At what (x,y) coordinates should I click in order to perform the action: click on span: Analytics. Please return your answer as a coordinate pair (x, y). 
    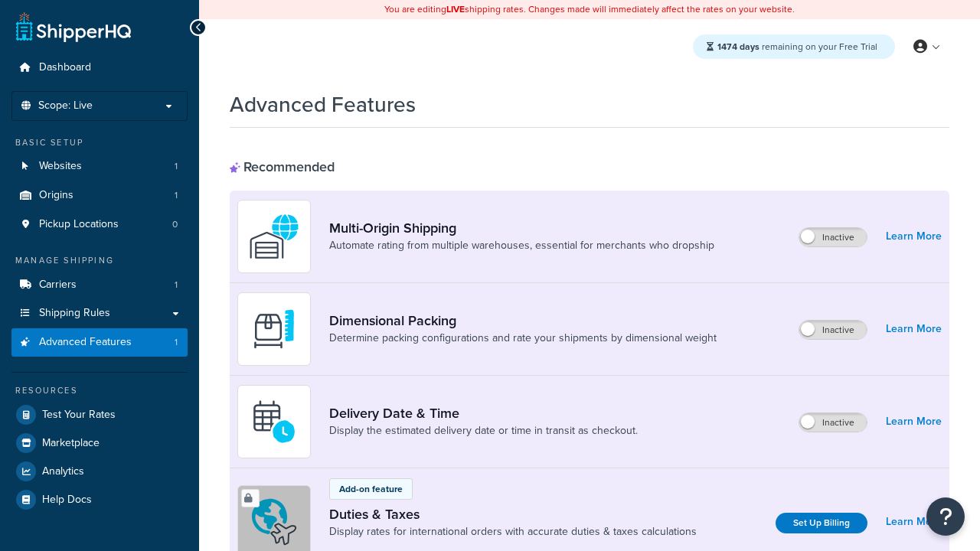
    Looking at the image, I should click on (63, 471).